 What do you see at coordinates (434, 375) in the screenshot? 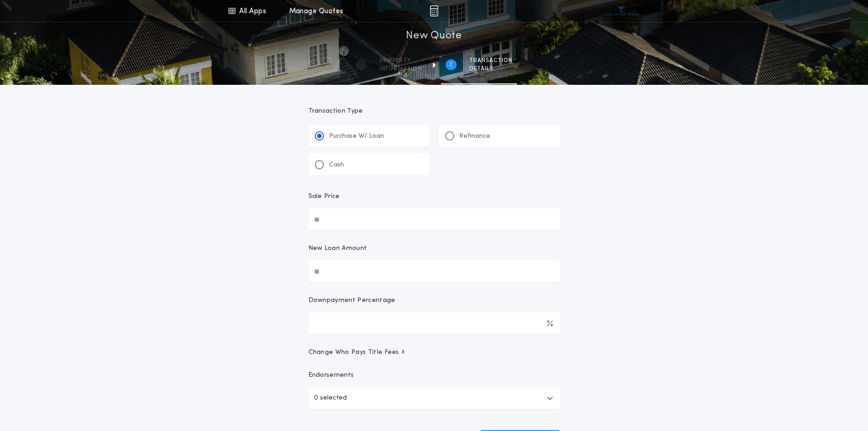
I see `p: Endorsements` at bounding box center [434, 375].